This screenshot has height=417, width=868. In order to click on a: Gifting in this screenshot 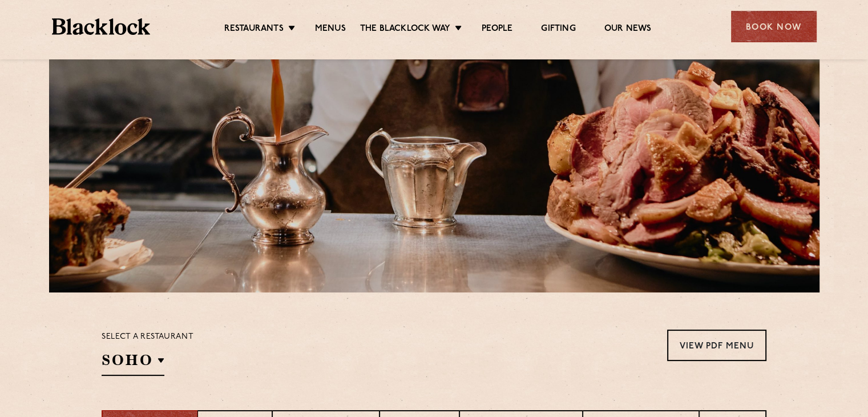, I will do `click(558, 30)`.